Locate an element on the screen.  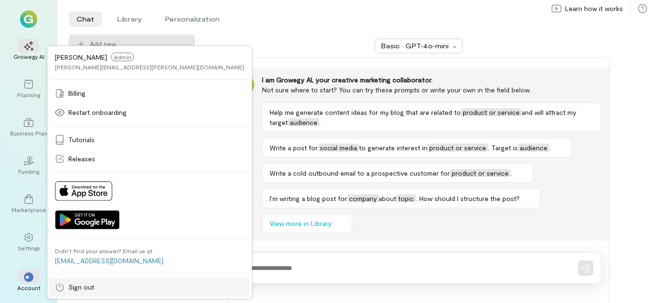
span: Admin is located at coordinates (122, 57).